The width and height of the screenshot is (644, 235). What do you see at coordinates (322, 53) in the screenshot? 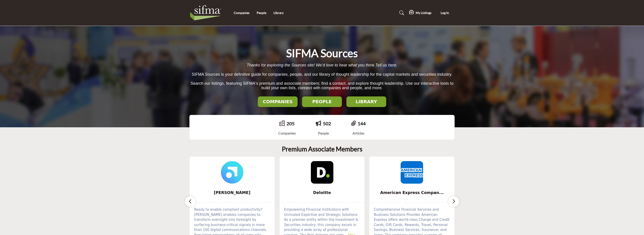
I see `h1: SIFMA Sources` at bounding box center [322, 53].